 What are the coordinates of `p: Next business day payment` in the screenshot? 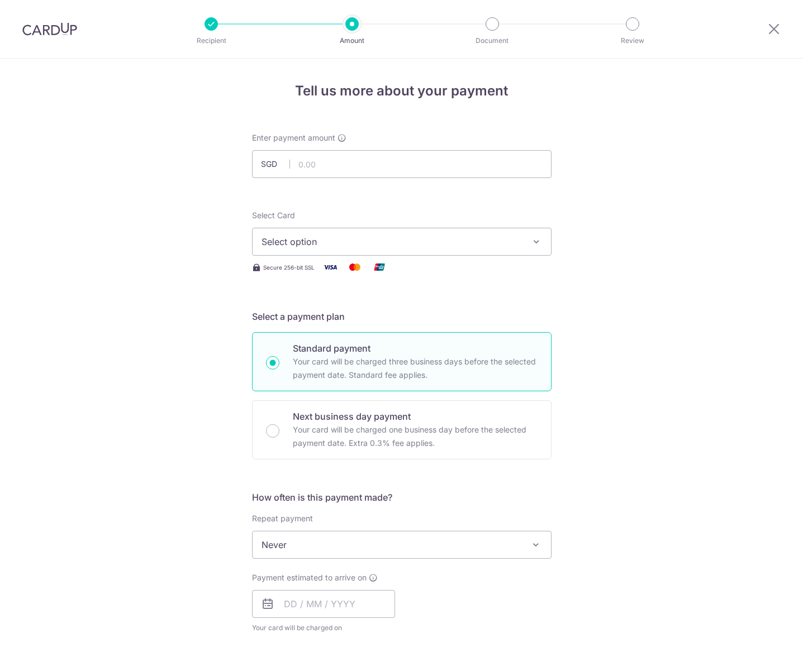 It's located at (415, 417).